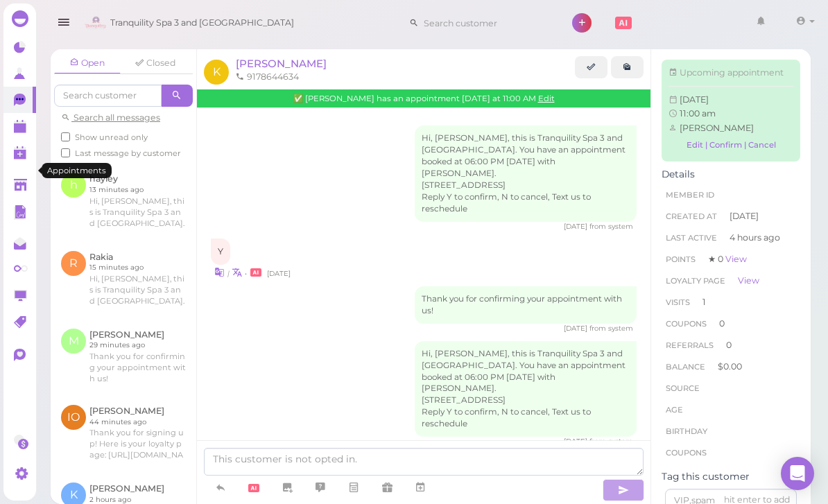 This screenshot has width=828, height=504. Describe the element at coordinates (727, 259) in the screenshot. I see `span: ★ 0` at that location.